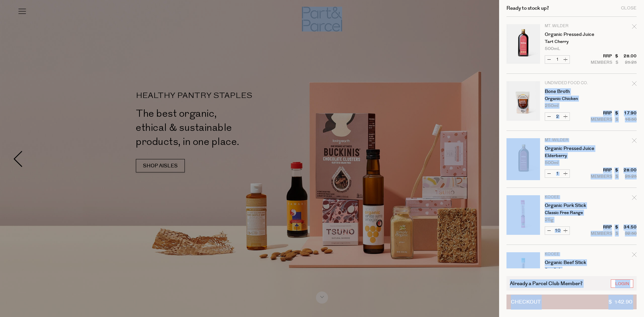 The image size is (644, 317). What do you see at coordinates (552, 49) in the screenshot?
I see `span: 500mL` at bounding box center [552, 49].